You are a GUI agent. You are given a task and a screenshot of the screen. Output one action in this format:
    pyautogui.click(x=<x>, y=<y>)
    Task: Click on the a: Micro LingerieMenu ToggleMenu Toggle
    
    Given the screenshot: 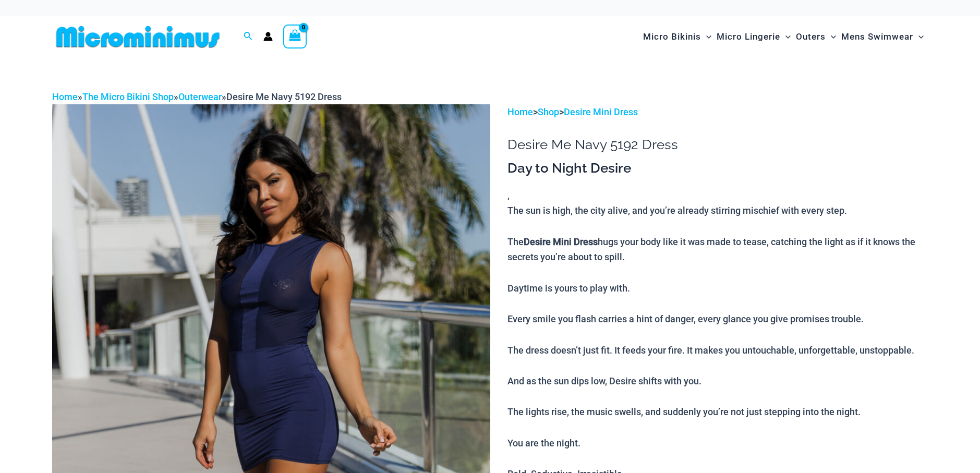 What is the action you would take?
    pyautogui.click(x=753, y=37)
    